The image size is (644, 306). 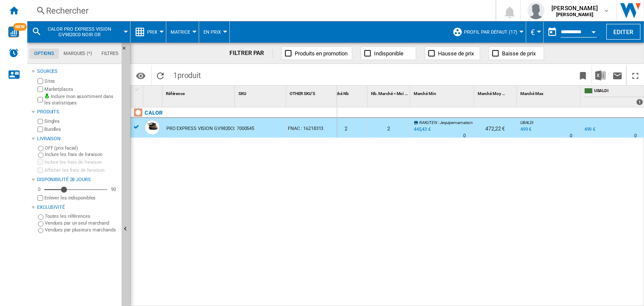 I want to click on div: FNAC : 16218313, so click(x=312, y=128).